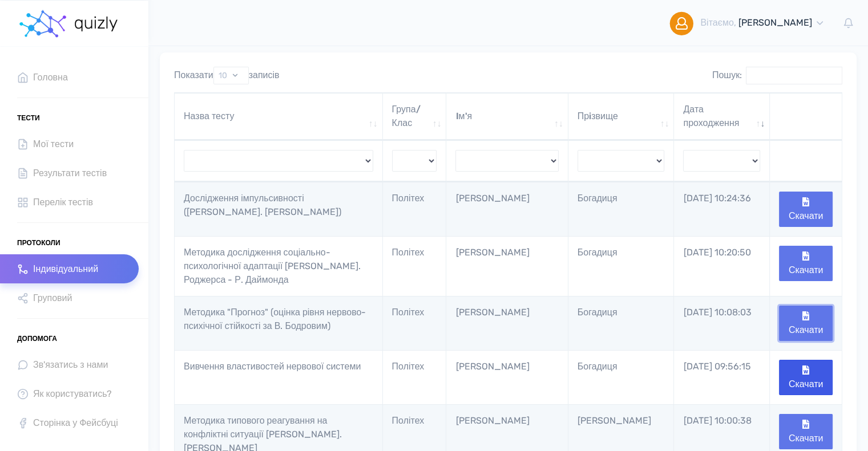 The height and width of the screenshot is (451, 868). What do you see at coordinates (777, 76) in the screenshot?
I see `label: Пошук:` at bounding box center [777, 76].